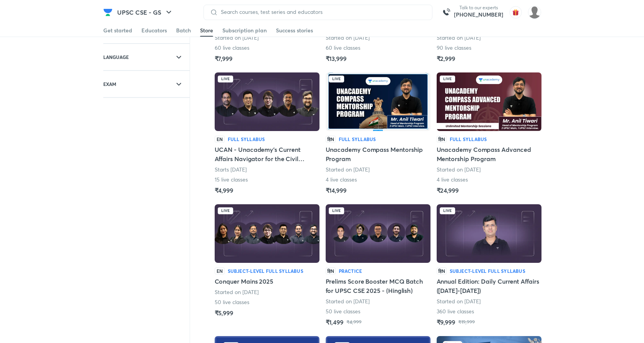 The height and width of the screenshot is (343, 644). I want to click on a: Get started, so click(117, 30).